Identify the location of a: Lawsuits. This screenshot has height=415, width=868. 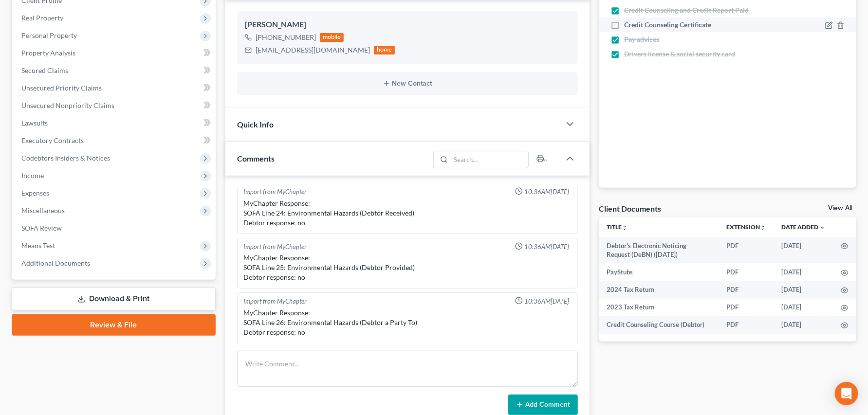
(114, 123).